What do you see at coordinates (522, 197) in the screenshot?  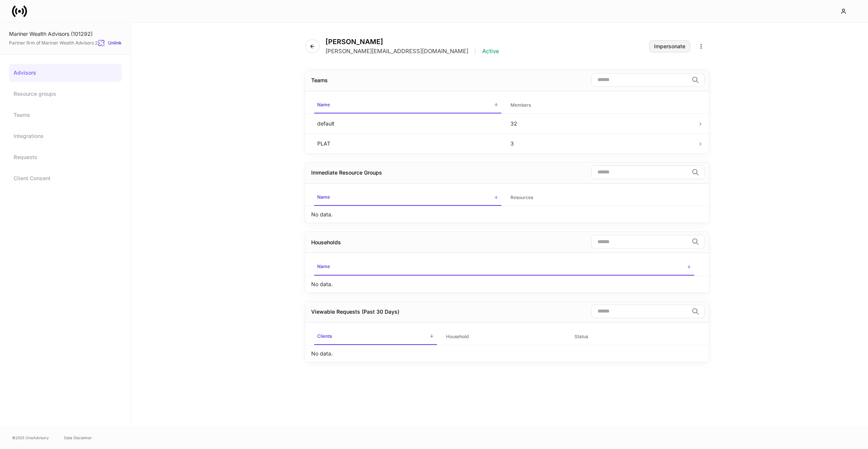 I see `h6: Resources` at bounding box center [522, 197].